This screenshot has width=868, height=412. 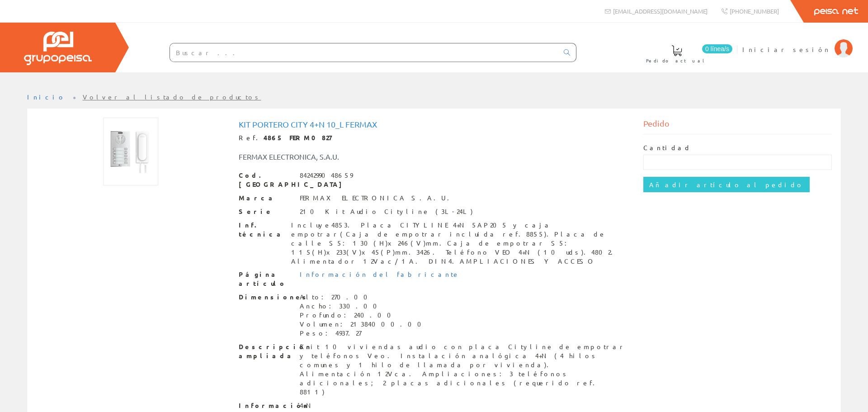 I want to click on a: Inicio, so click(x=46, y=96).